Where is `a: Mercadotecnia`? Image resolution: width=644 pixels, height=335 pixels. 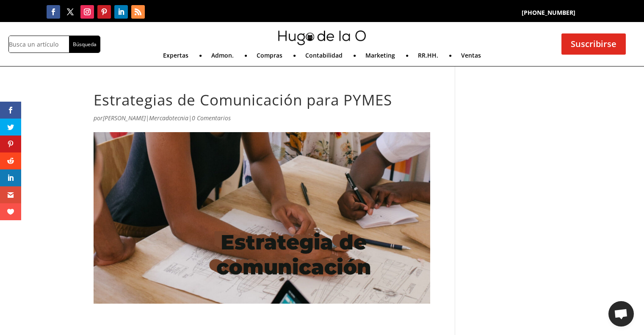 a: Mercadotecnia is located at coordinates (169, 118).